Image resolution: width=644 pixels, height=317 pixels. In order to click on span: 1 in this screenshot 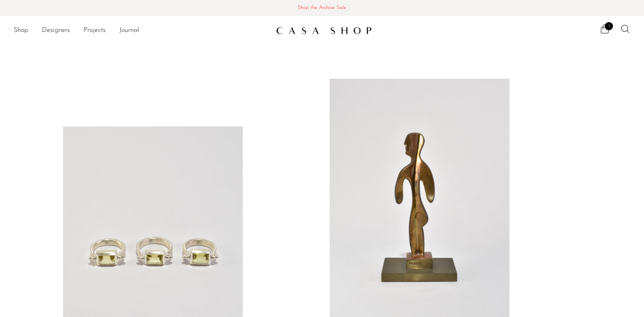, I will do `click(609, 26)`.